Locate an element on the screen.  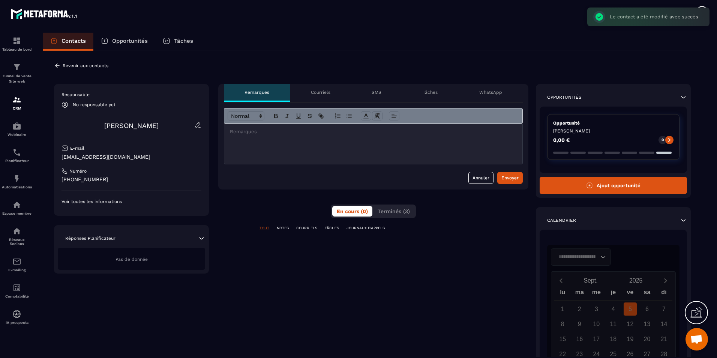
span: Pas de donnée is located at coordinates (132, 259).